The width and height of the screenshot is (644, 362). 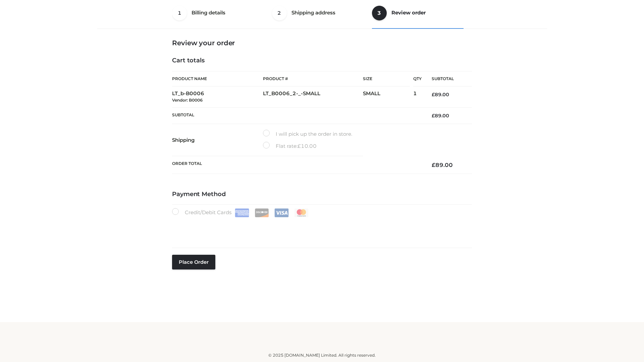 I want to click on img: Visa, so click(x=282, y=213).